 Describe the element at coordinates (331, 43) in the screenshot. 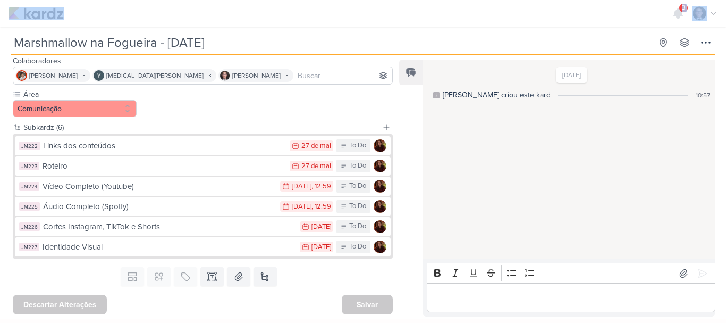

I see `input: Kard Sem Título` at that location.